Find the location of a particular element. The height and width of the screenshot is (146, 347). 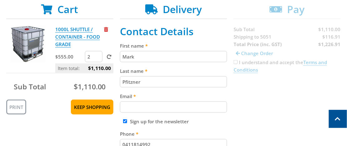

input: Please enter your first name. is located at coordinates (173, 57).